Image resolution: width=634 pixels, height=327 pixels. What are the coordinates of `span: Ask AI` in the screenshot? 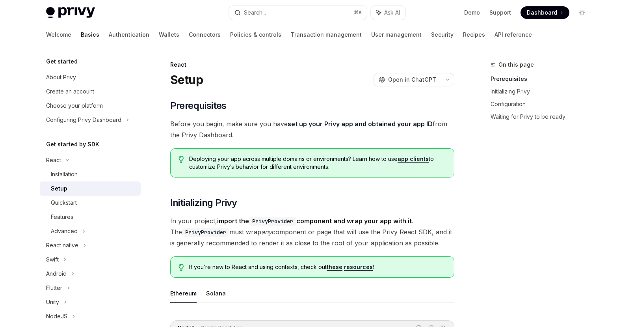 It's located at (392, 13).